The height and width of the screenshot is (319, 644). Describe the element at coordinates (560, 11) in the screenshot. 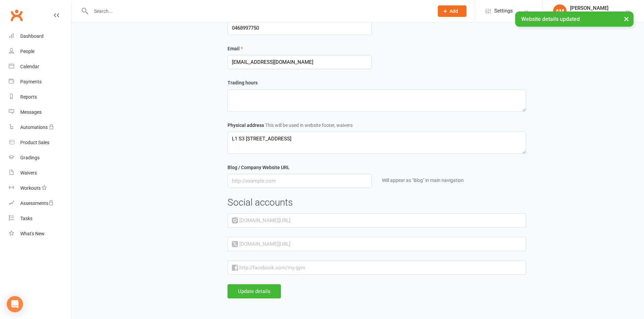

I see `div: AM` at that location.